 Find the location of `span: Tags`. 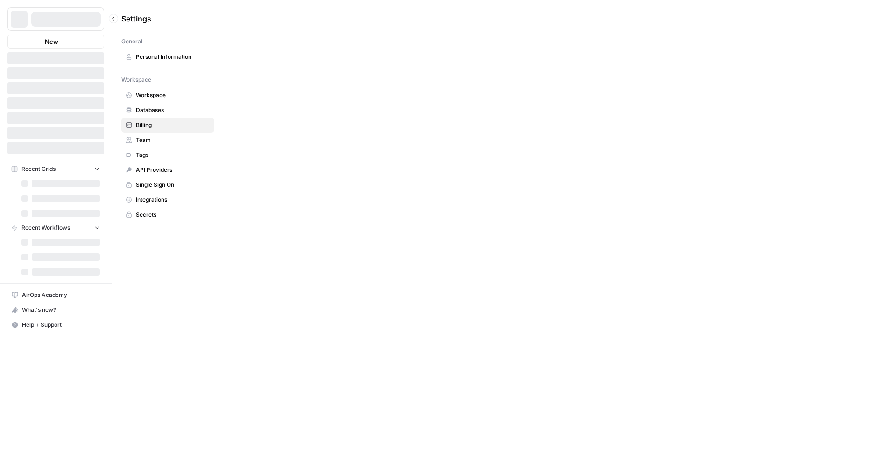

span: Tags is located at coordinates (173, 155).